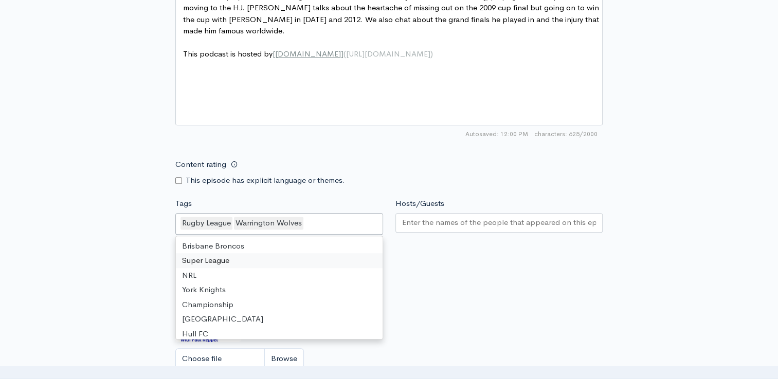 The width and height of the screenshot is (778, 379). What do you see at coordinates (279, 275) in the screenshot?
I see `div: NRL` at bounding box center [279, 275].